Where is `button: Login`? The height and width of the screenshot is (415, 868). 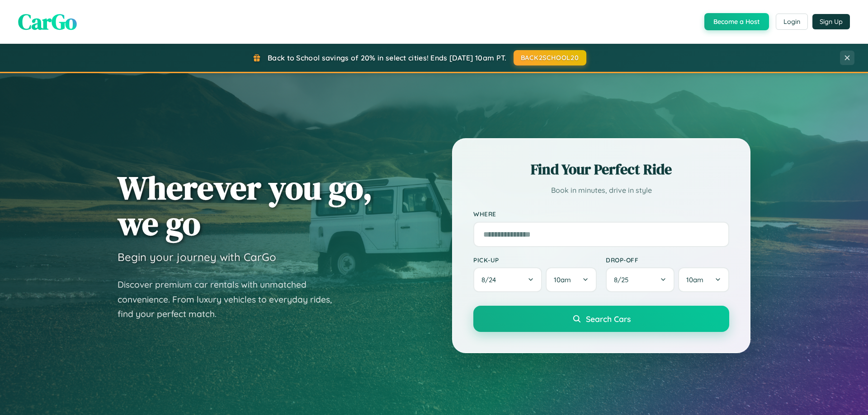 button: Login is located at coordinates (792, 21).